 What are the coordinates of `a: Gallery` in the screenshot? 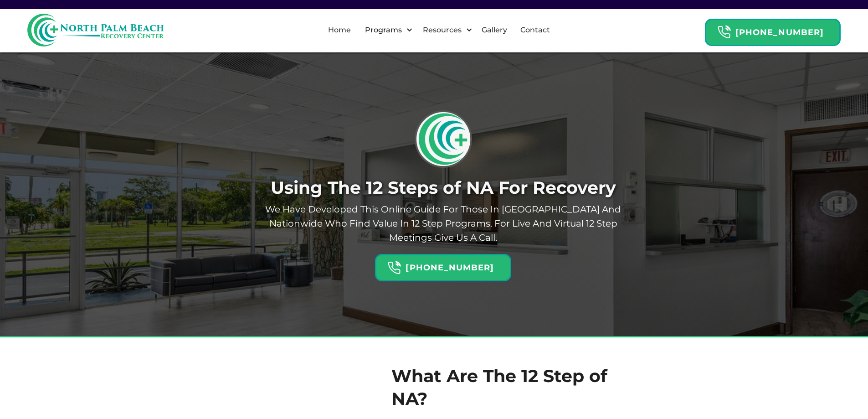 It's located at (495, 30).